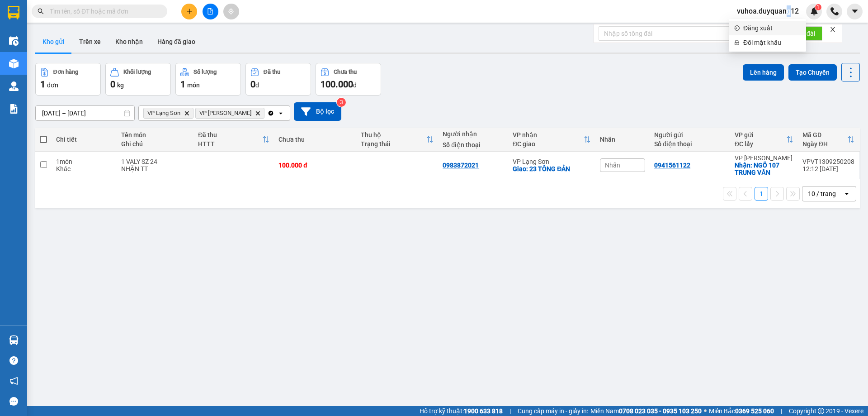  I want to click on span: vuhoa.duyquang12, so click(767, 11).